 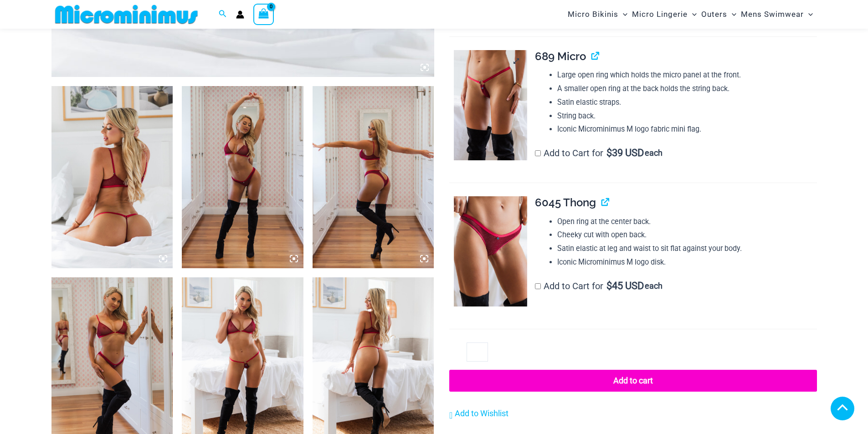 I want to click on button: Add to cart, so click(x=632, y=380).